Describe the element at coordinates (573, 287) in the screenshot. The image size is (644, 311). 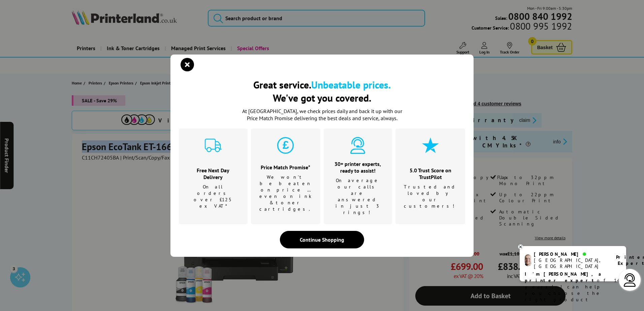
I see `p: of 14 years! I can help you choose the right product` at that location.